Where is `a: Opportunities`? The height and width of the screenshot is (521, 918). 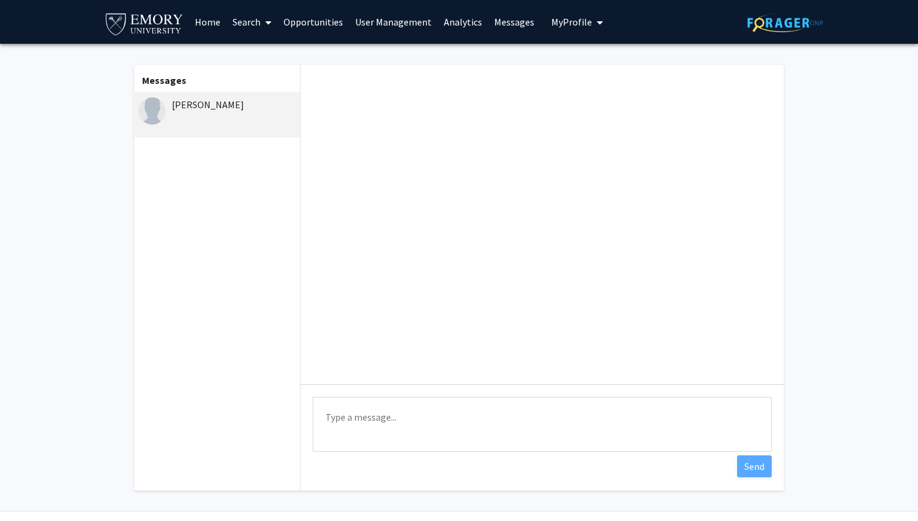 a: Opportunities is located at coordinates (313, 22).